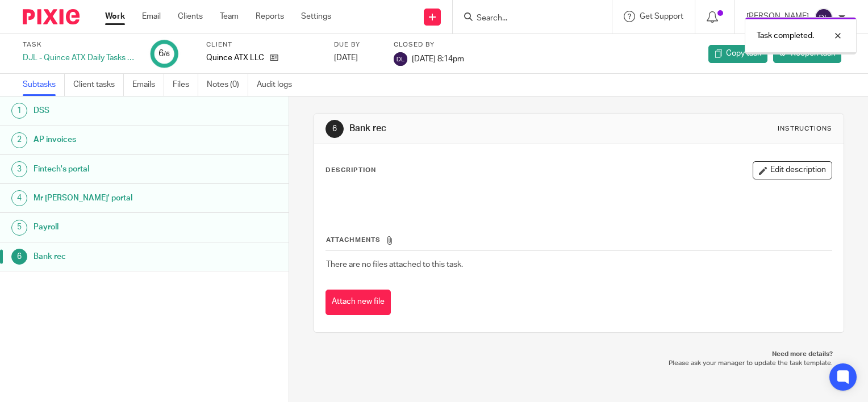 The width and height of the screenshot is (868, 402). What do you see at coordinates (115, 139) in the screenshot?
I see `h1: AP invoices` at bounding box center [115, 139].